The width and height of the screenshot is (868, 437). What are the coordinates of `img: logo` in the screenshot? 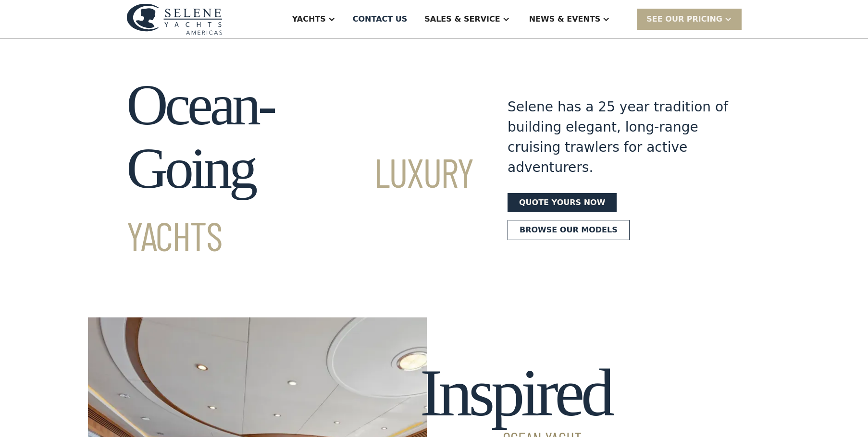 It's located at (175, 19).